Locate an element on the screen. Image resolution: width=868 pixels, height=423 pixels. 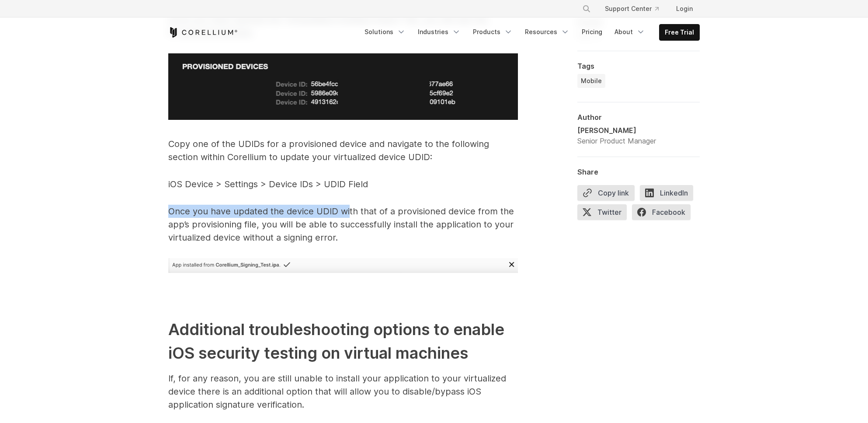
p: iOS Device > Settings > Device IDs > UDID Field is located at coordinates (343, 184).